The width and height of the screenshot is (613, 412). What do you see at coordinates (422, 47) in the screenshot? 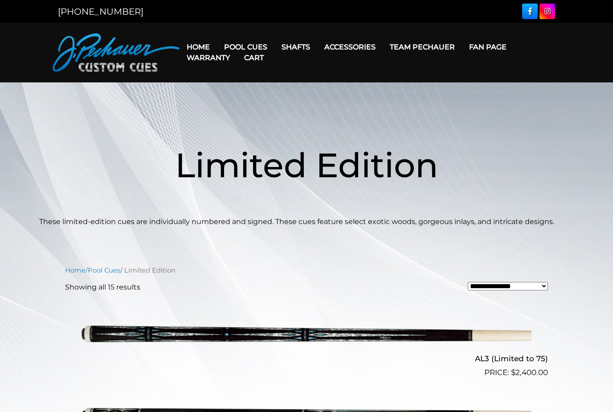
I see `a: Team Pechauer` at bounding box center [422, 47].